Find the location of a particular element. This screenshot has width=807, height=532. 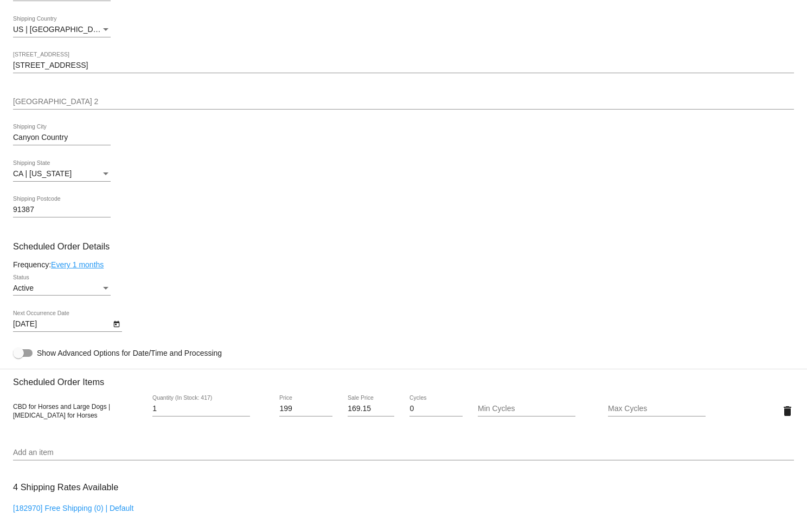

input: Shipping Postcode is located at coordinates (62, 210).